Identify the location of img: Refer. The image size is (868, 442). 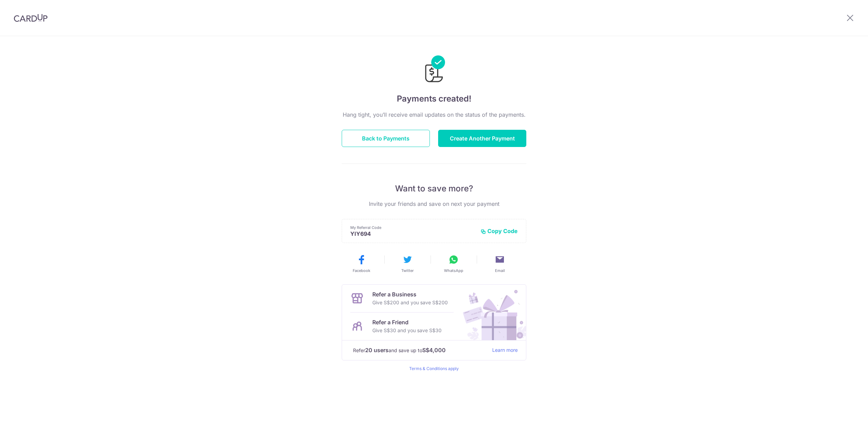
(492, 313).